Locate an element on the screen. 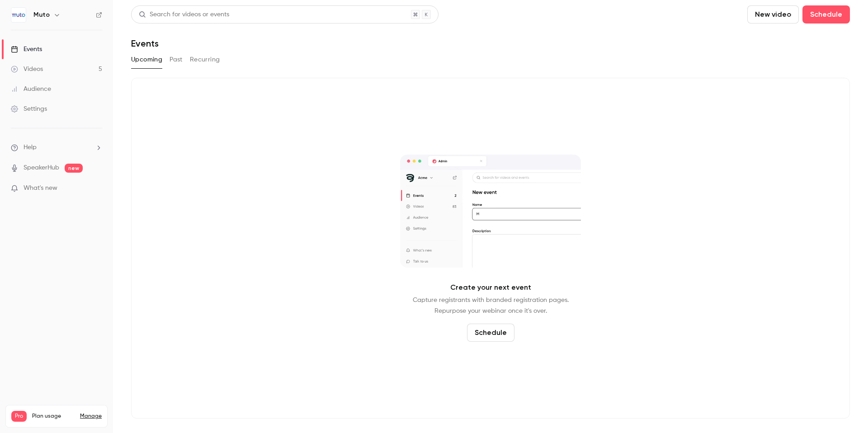 This screenshot has width=868, height=433. li: help-dropdown-opener is located at coordinates (57, 148).